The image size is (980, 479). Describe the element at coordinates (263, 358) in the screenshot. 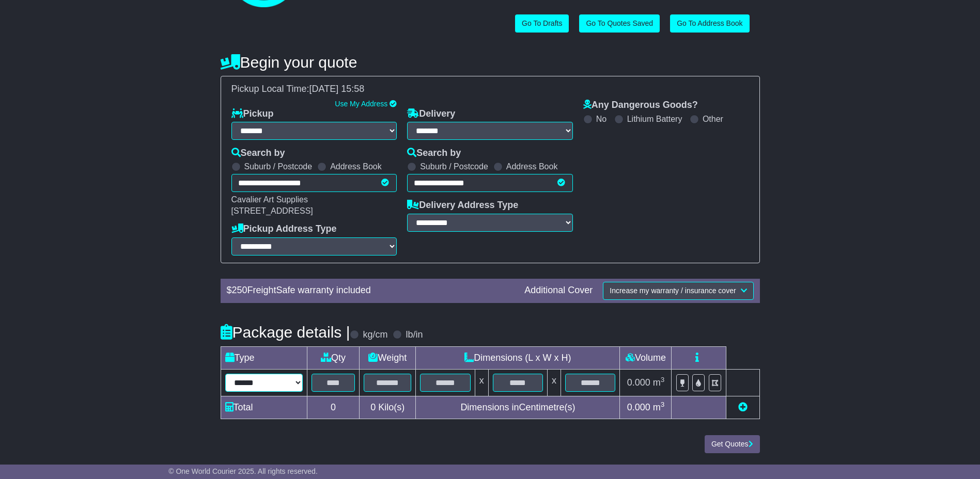

I see `td: Type` at that location.